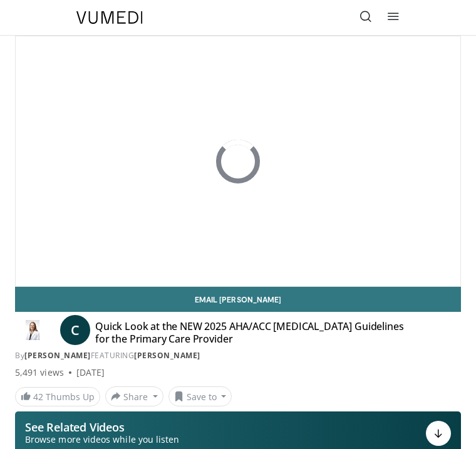 This screenshot has width=476, height=449. What do you see at coordinates (38, 396) in the screenshot?
I see `span: 42` at bounding box center [38, 396].